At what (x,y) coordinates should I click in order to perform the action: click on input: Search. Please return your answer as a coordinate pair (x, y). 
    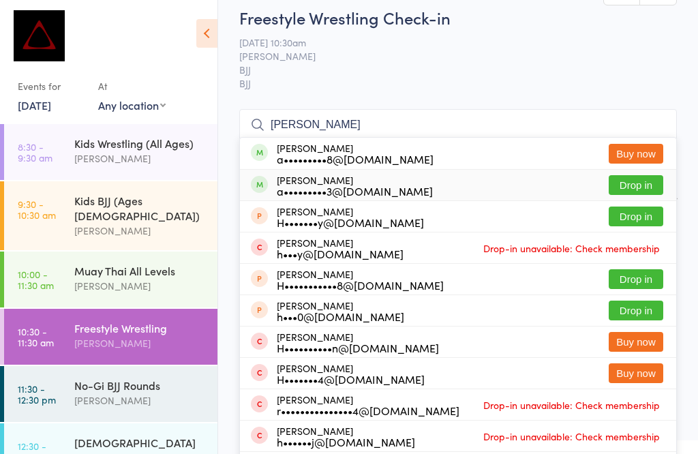
    Looking at the image, I should click on (458, 125).